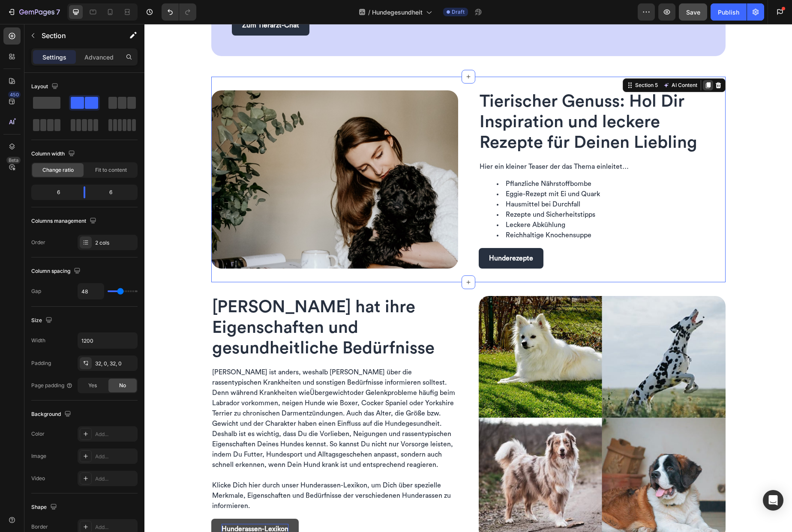  Describe the element at coordinates (458, 12) in the screenshot. I see `span: Draft` at that location.